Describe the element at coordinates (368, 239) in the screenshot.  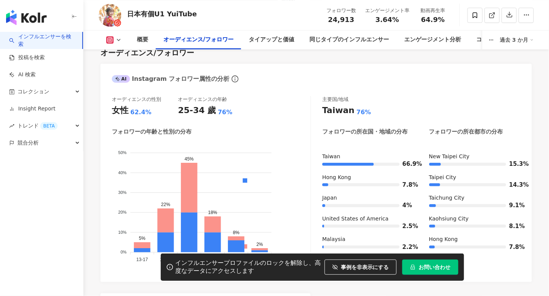
I see `div: Malaysia` at that location.